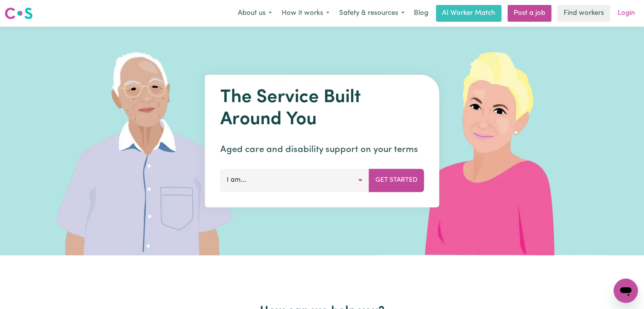 This screenshot has height=309, width=644. I want to click on button: I am..., so click(295, 180).